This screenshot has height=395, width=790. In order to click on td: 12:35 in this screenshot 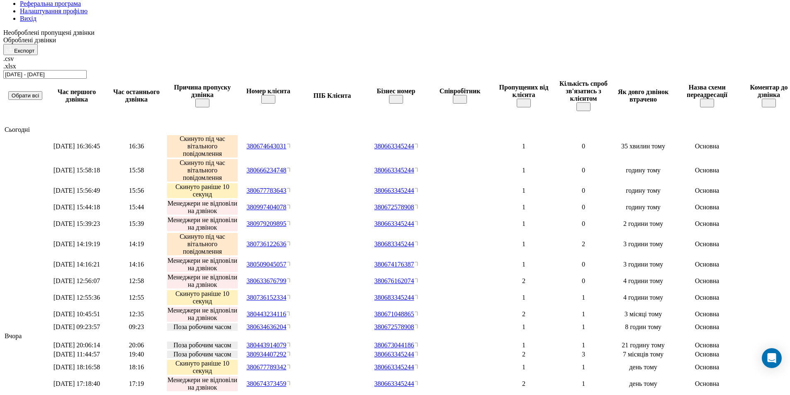, I will do `click(136, 314)`.